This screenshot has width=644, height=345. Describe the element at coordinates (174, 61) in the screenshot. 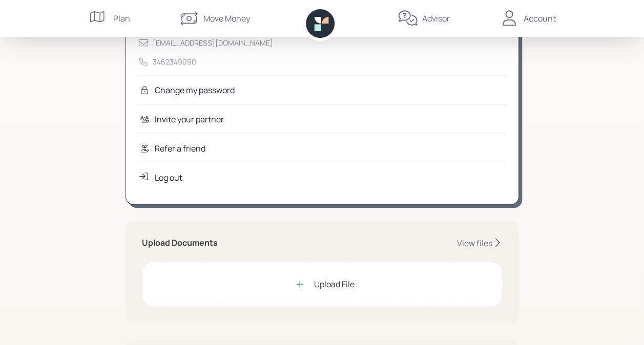

I see `div: 3462349090` at that location.